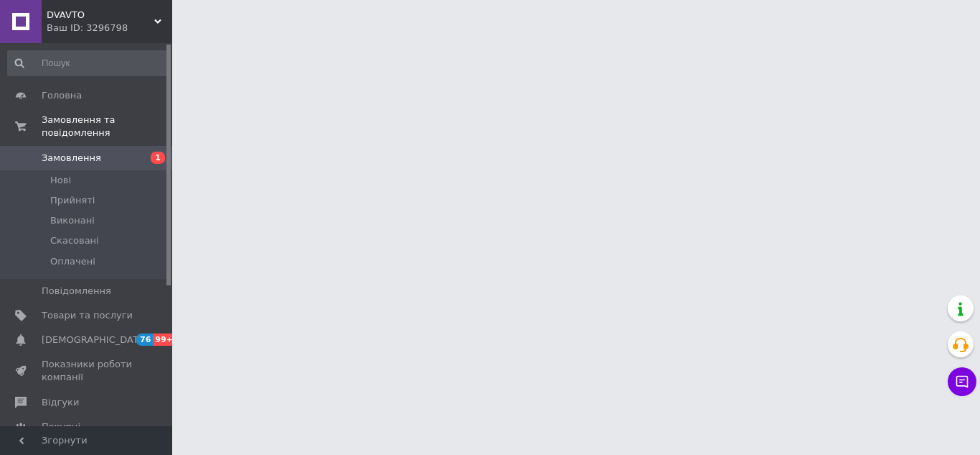 Image resolution: width=980 pixels, height=455 pixels. I want to click on span: Нові, so click(60, 180).